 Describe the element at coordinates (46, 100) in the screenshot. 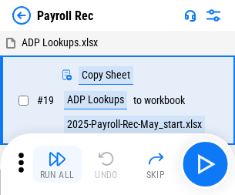

I see `span: # 19` at that location.